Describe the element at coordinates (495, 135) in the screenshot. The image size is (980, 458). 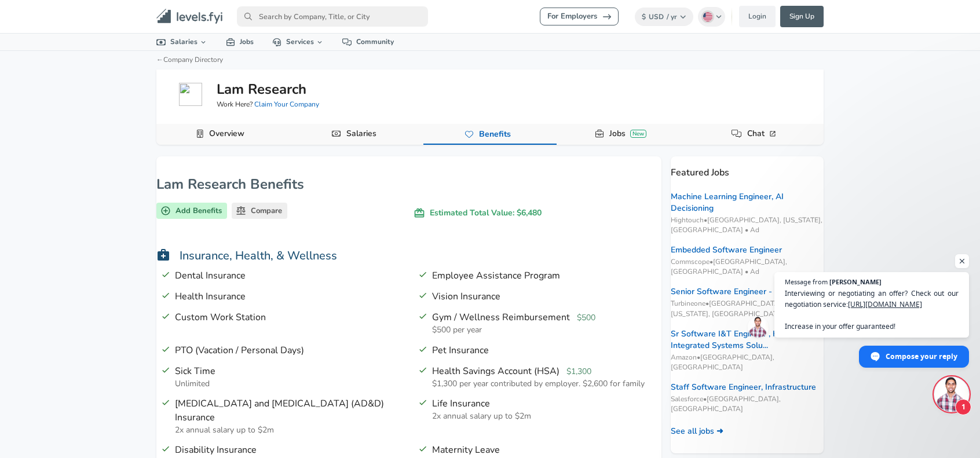
I see `a: Benefits` at that location.